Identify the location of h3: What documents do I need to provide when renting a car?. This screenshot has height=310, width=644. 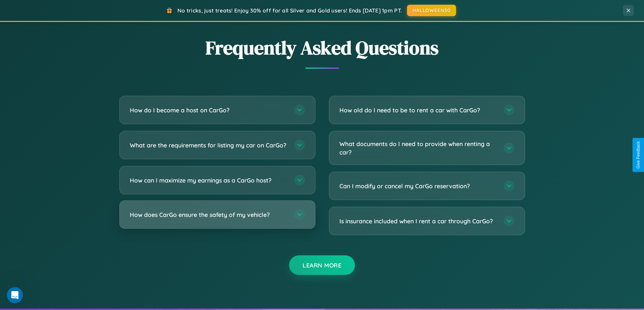
(418, 148).